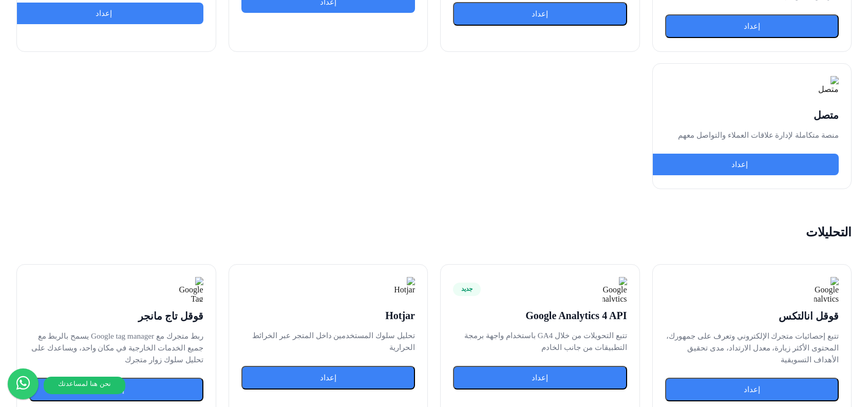  What do you see at coordinates (539, 315) in the screenshot?
I see `h3: Google Analytics 4 API` at bounding box center [539, 315].